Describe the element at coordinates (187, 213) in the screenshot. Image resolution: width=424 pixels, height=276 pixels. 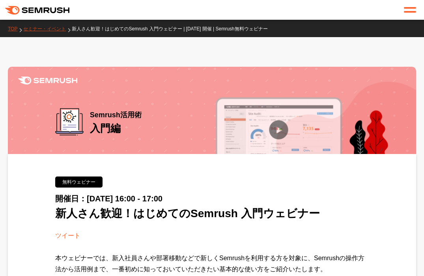
I see `span: 新人さん歓迎！はじめてのSemrush 入門ウェビナー` at that location.